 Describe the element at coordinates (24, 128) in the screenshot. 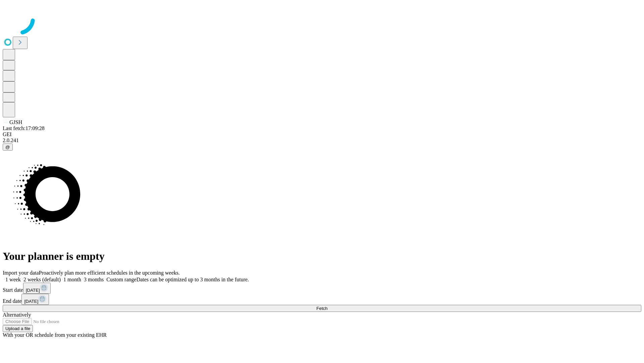

I see `span: Last fetch: 17:09:28` at that location.